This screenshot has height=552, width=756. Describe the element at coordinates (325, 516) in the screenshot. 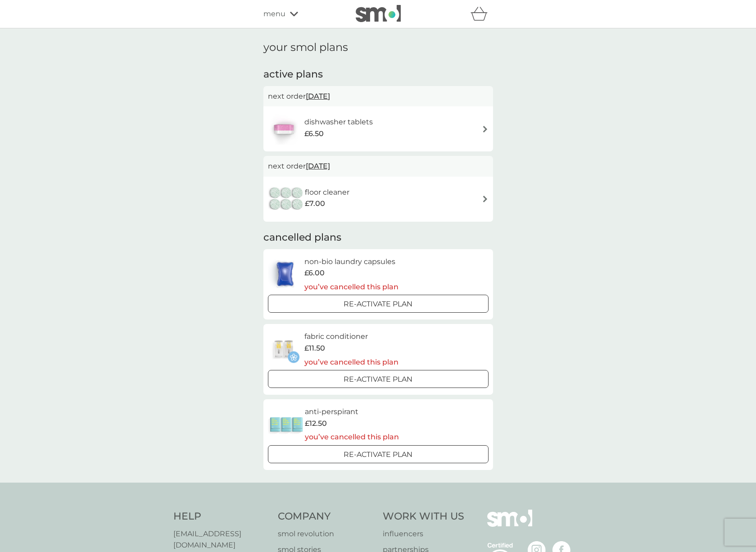

I see `h4: Company` at that location.